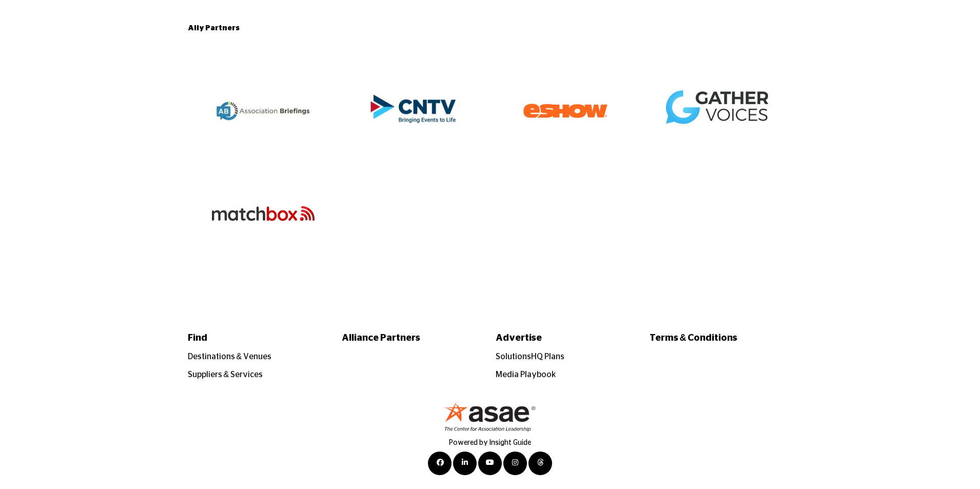 The image size is (980, 489). Describe the element at coordinates (490, 28) in the screenshot. I see `h2: Ally Partners` at that location.